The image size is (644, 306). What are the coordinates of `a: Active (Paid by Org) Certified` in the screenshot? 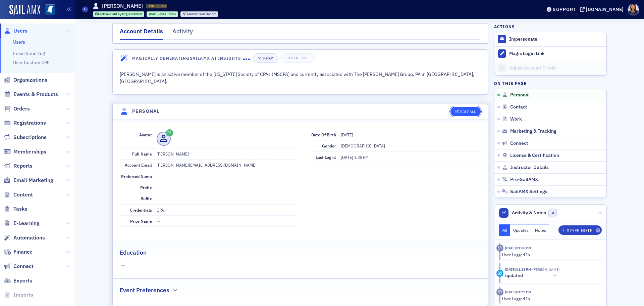 It's located at (119, 14).